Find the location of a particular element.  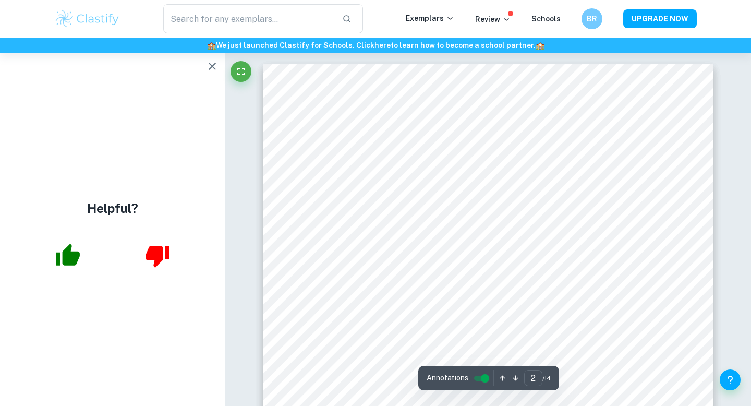

span: / 14 is located at coordinates (547, 378).